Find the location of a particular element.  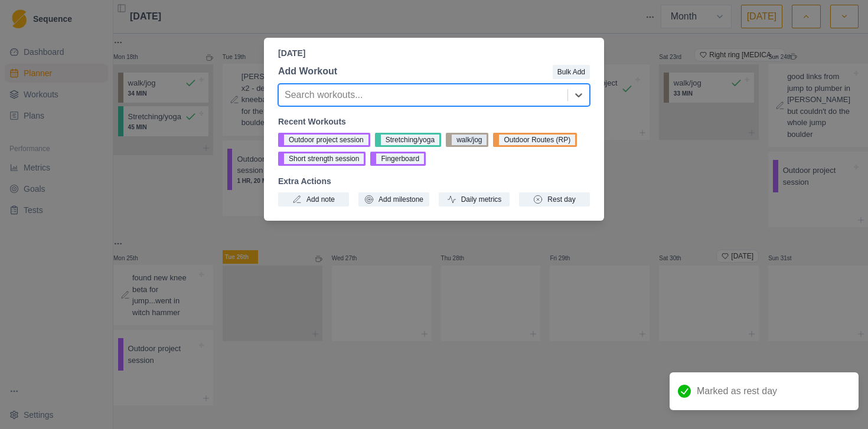

div: Marked as rest day is located at coordinates (764, 391).